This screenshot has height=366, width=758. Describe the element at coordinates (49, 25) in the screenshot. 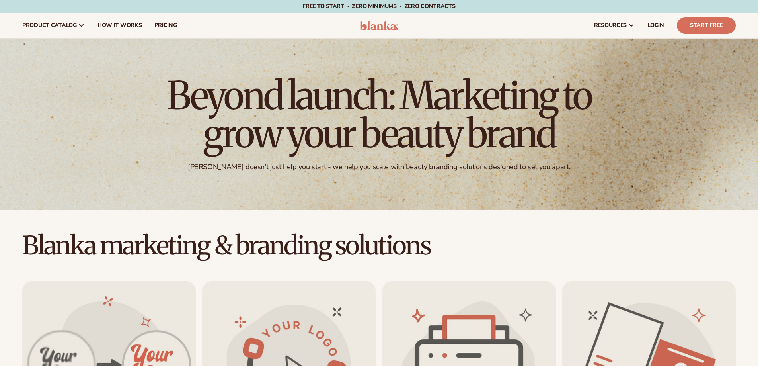

I see `span: product catalog` at that location.